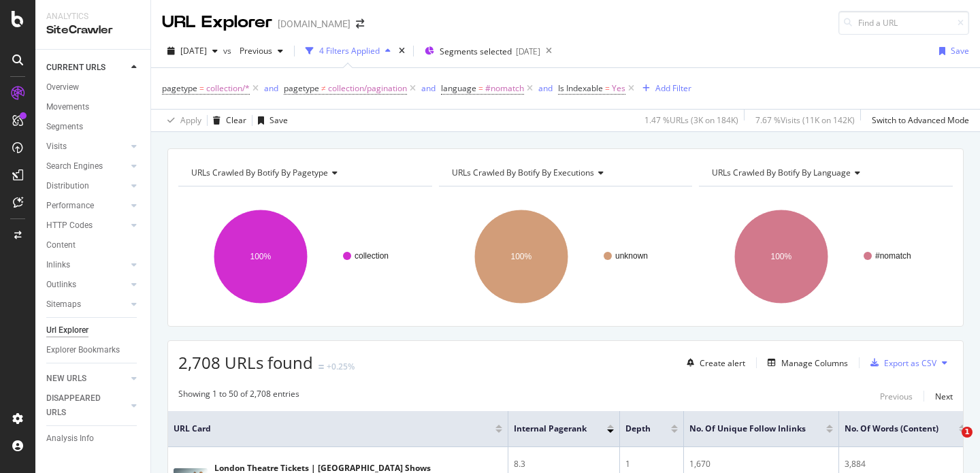 This screenshot has width=980, height=473. Describe the element at coordinates (60, 245) in the screenshot. I see `div: Content` at that location.